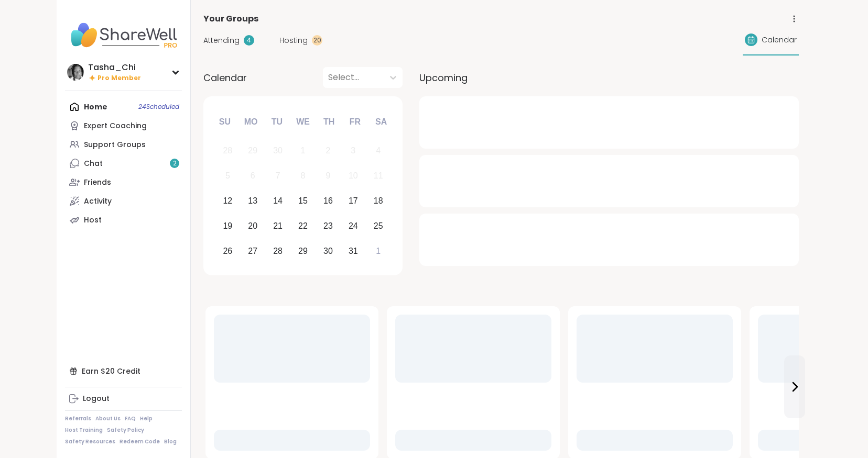 The height and width of the screenshot is (458, 868). Describe the element at coordinates (228, 151) in the screenshot. I see `div: Not available Sunday, September 28th, 2025` at that location.